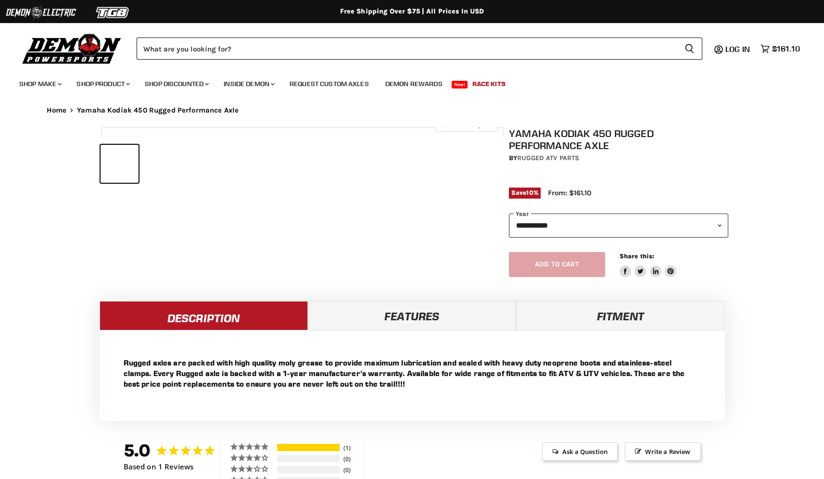  Describe the element at coordinates (351, 448) in the screenshot. I see `div: 1` at that location.